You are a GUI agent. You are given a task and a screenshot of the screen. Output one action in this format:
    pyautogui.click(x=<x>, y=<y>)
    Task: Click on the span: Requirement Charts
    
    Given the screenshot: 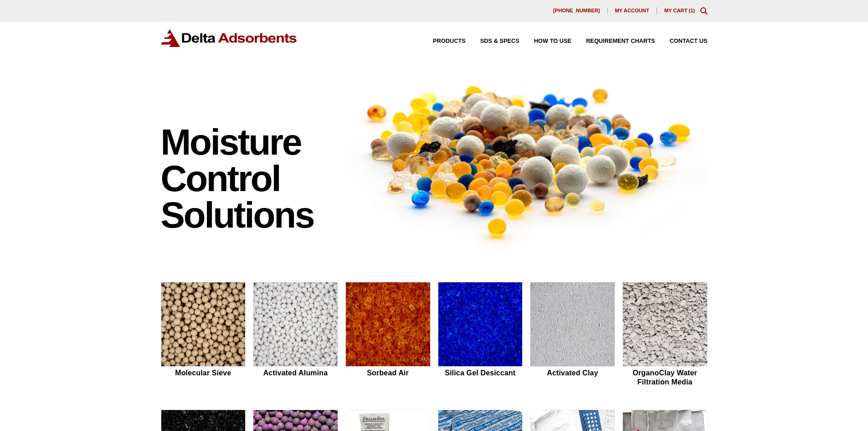 What is the action you would take?
    pyautogui.click(x=620, y=41)
    